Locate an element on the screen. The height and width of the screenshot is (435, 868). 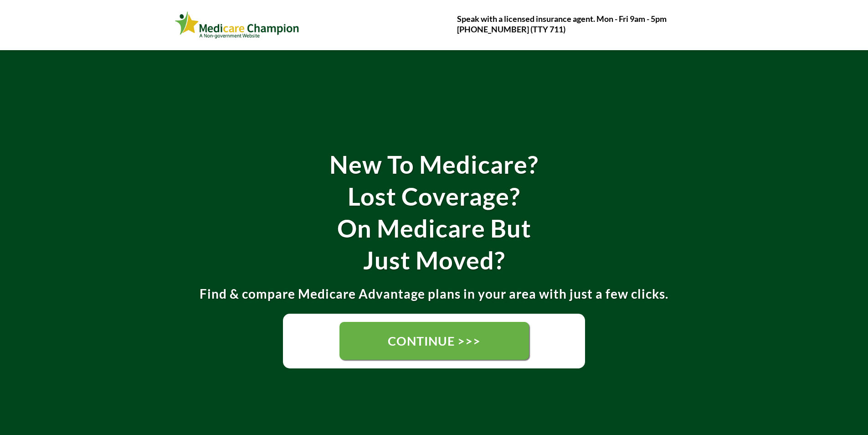
strong: Speak with a licensed insurance agent. Mon - Fri 9am - 5pm is located at coordinates (562, 18).